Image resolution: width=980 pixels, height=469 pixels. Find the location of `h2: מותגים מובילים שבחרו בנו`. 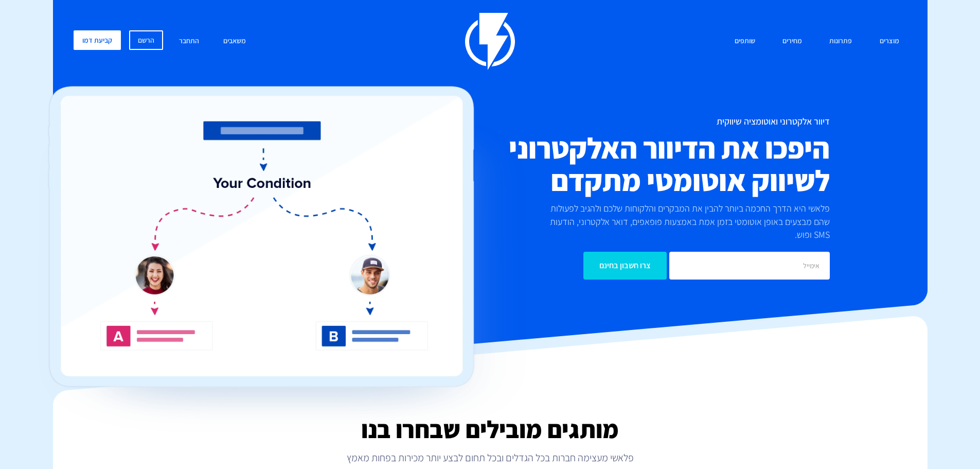

h2: מותגים מובילים שבחרו בנו is located at coordinates (491, 429).